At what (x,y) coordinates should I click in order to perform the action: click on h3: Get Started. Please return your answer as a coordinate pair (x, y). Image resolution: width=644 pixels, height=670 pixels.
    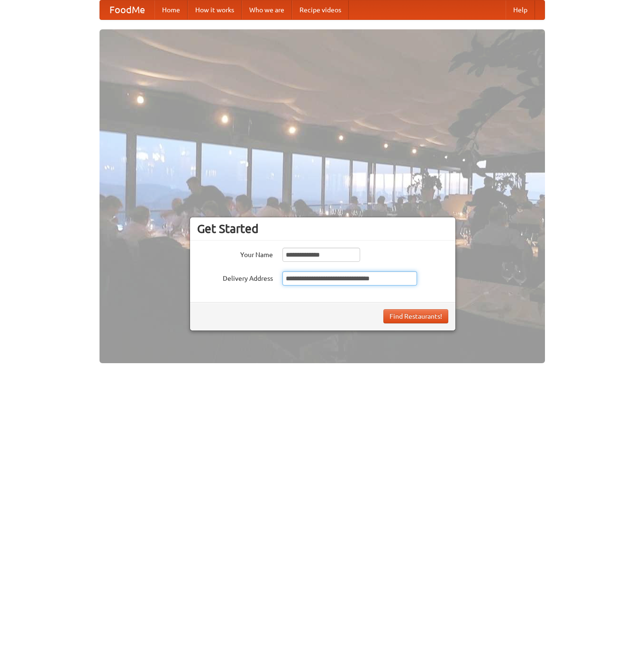
    Looking at the image, I should click on (323, 228).